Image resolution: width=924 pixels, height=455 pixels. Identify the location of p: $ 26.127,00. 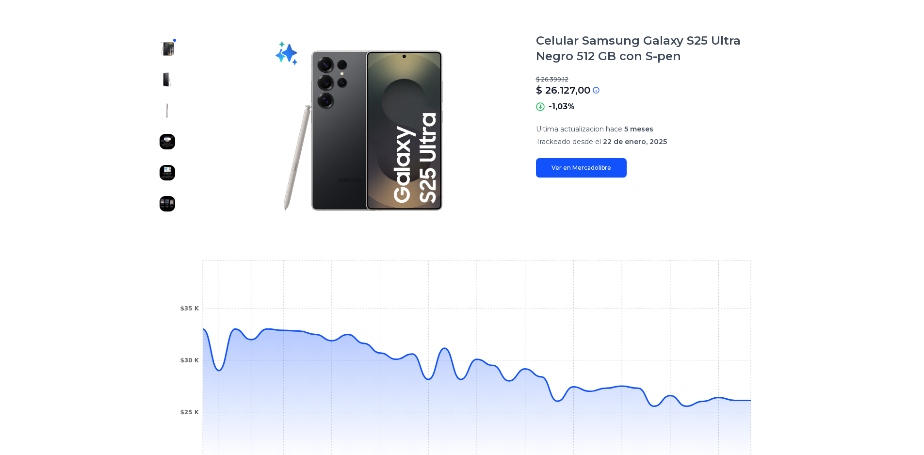
(563, 90).